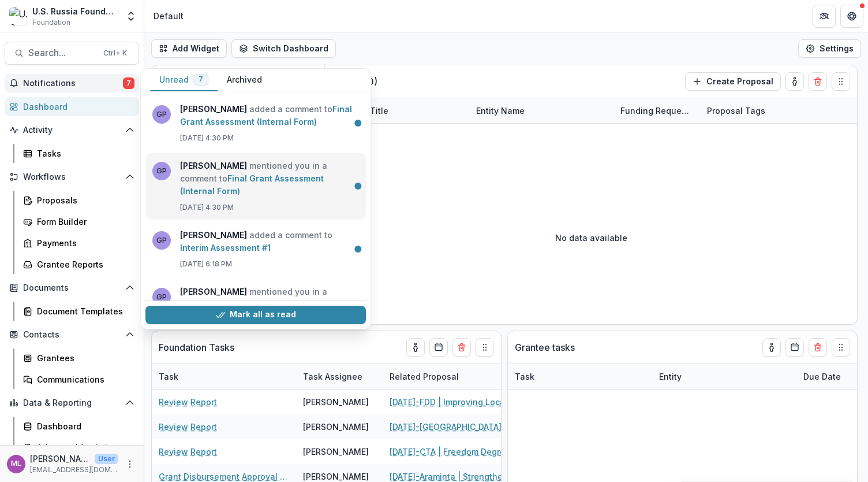 This screenshot has width=868, height=482. I want to click on p: User, so click(106, 459).